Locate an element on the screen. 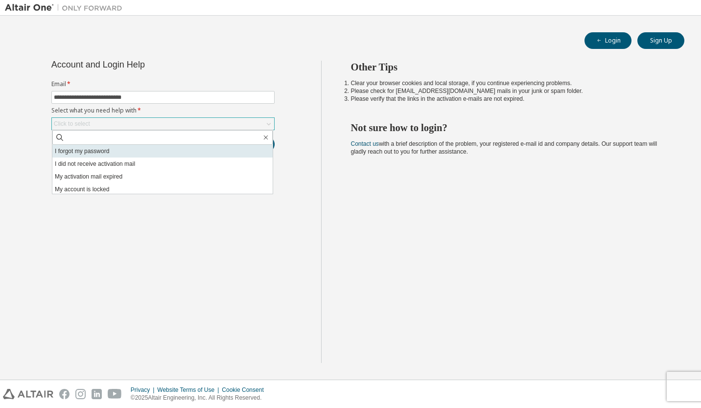  div: Privacy is located at coordinates (144, 390).